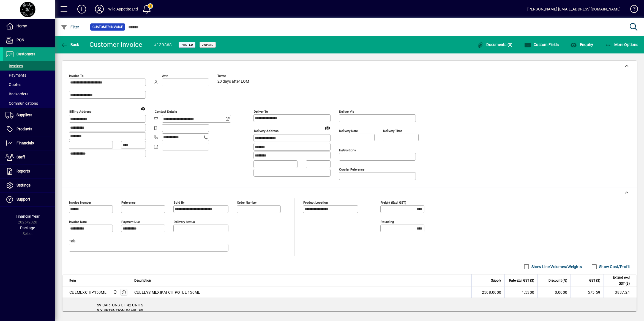  I want to click on span: Filter, so click(70, 27).